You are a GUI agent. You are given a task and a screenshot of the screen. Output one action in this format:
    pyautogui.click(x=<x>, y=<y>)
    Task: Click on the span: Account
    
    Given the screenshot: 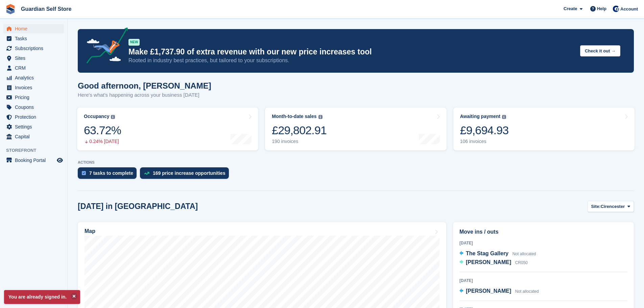 What is the action you would take?
    pyautogui.click(x=629, y=9)
    